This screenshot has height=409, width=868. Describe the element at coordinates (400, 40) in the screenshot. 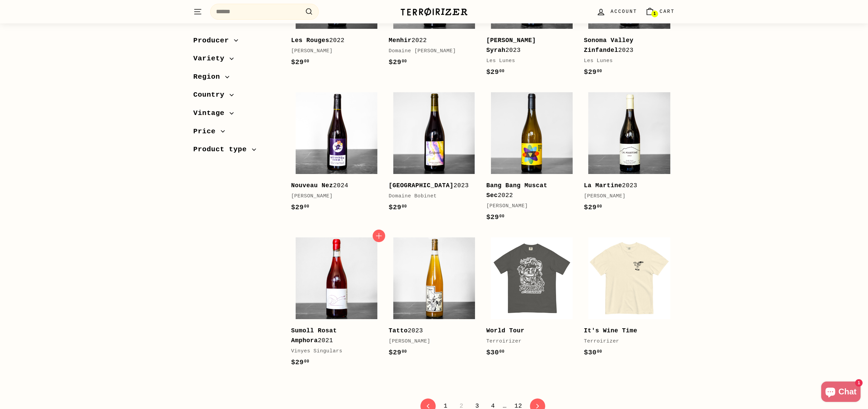

I see `b: Menhir` at that location.